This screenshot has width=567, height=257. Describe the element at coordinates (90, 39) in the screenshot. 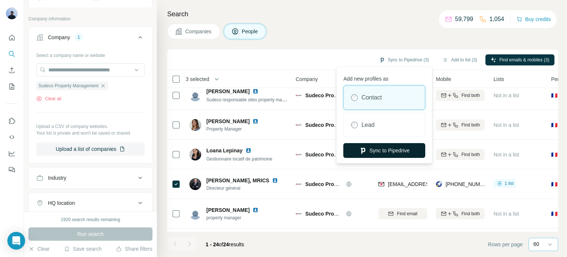

I see `button: Company1` at that location.